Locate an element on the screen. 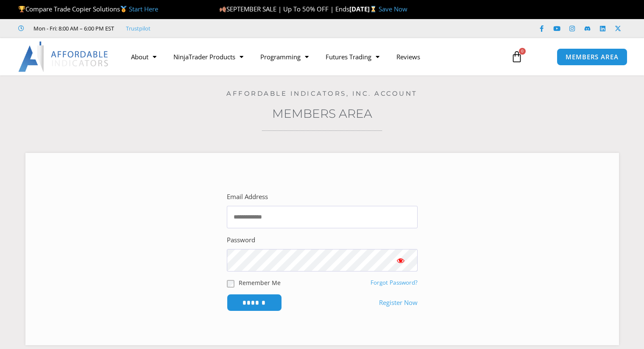 Image resolution: width=644 pixels, height=349 pixels. a: Save Now is located at coordinates (393, 9).